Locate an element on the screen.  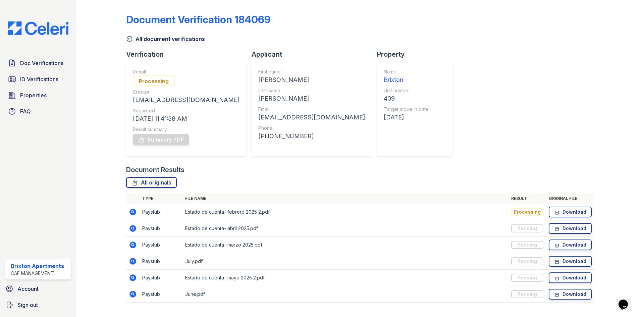
div: Verification is located at coordinates (189, 55).